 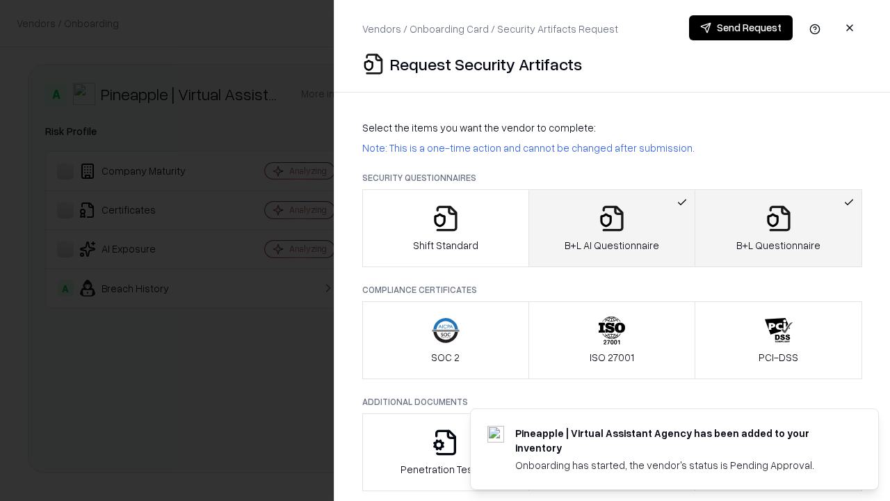 What do you see at coordinates (490, 29) in the screenshot?
I see `p: Vendors / Onboarding Card / Security Artifacts Request` at bounding box center [490, 29].